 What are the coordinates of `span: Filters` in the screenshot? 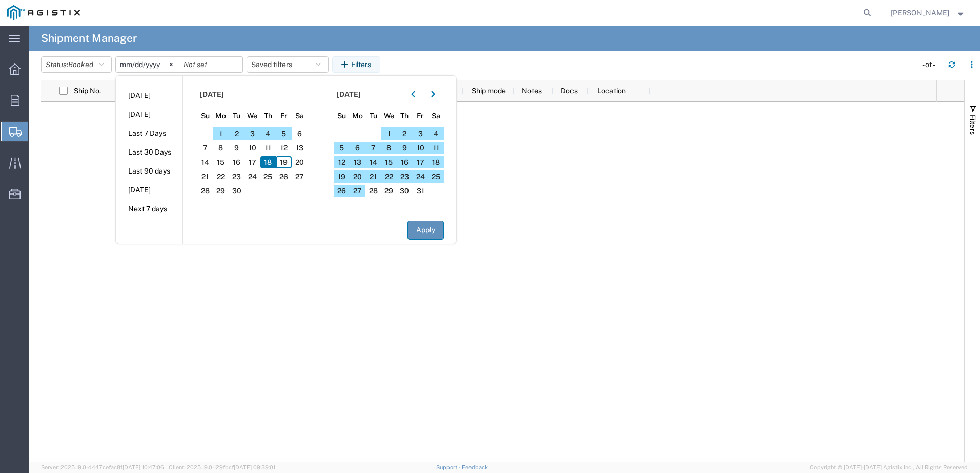 It's located at (972, 124).